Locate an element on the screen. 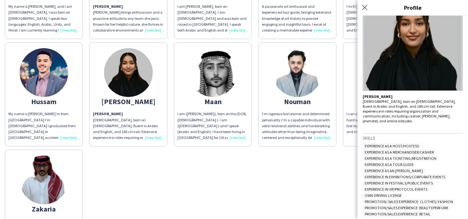 The width and height of the screenshot is (468, 219). div: Nouman is located at coordinates (298, 101).